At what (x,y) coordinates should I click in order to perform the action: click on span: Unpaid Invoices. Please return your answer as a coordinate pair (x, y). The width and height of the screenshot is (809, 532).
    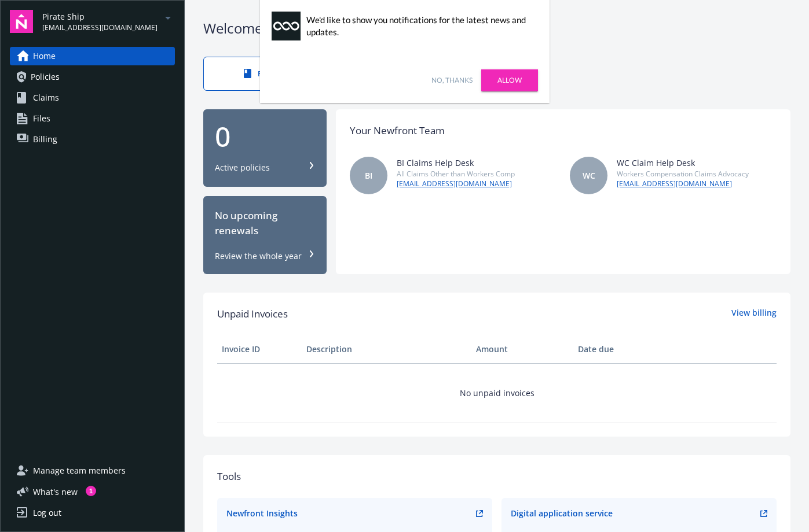
    Looking at the image, I should click on (253, 314).